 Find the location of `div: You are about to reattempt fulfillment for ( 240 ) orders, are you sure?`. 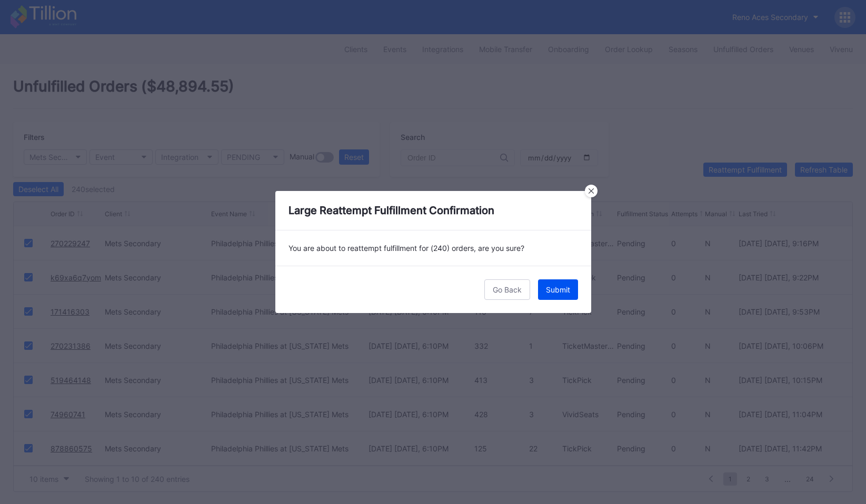

div: You are about to reattempt fulfillment for ( 240 ) orders, are you sure? is located at coordinates (433, 248).